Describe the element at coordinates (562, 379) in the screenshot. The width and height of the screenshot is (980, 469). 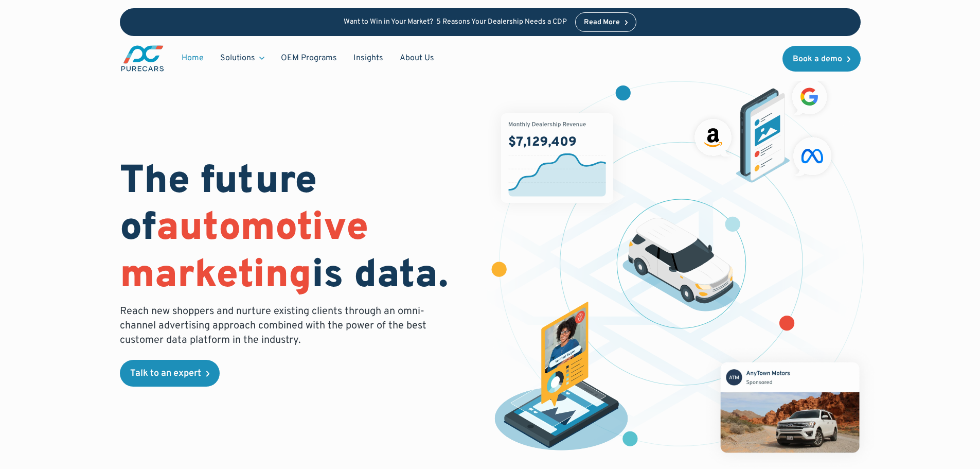
I see `img: persona of a buyer` at that location.